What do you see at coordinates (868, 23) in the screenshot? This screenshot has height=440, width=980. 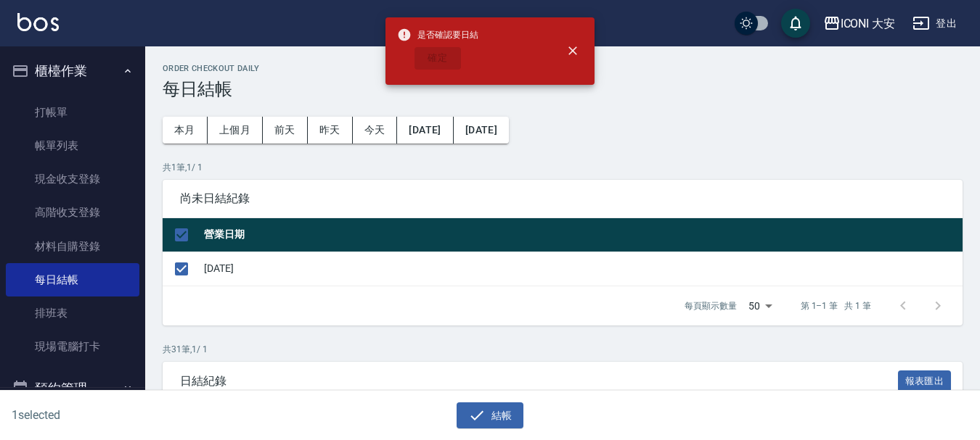 I see `div: ICONI 大安` at bounding box center [868, 23].